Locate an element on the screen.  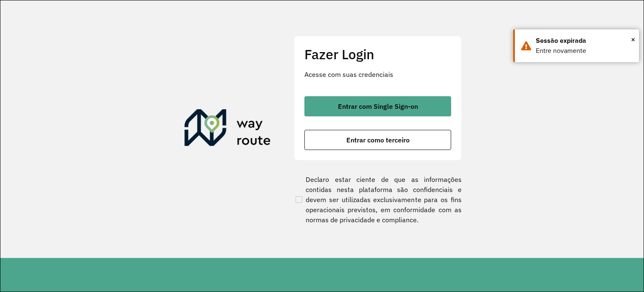
p: Acesse com suas credenciais is located at coordinates (378, 75).